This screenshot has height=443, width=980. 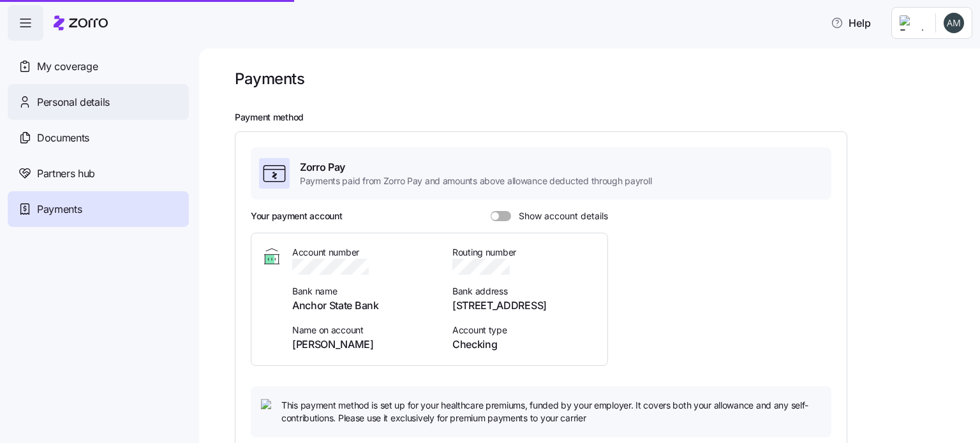 I want to click on span: Bank name, so click(x=364, y=291).